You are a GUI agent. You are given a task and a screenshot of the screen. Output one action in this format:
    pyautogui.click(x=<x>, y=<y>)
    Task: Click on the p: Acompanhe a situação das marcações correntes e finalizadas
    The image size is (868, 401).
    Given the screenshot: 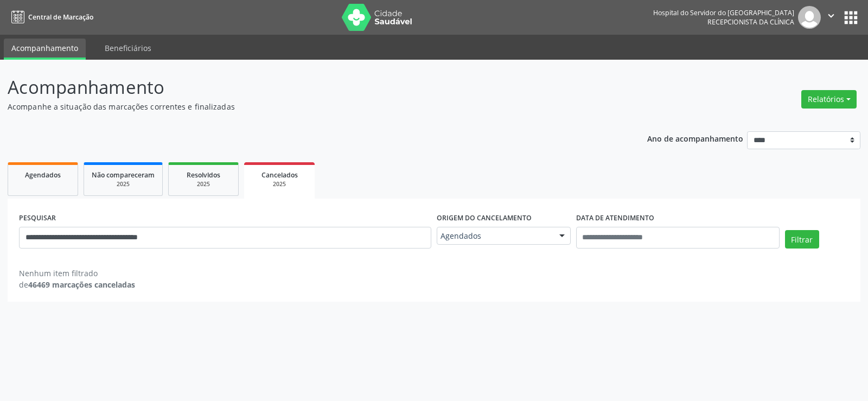 What is the action you would take?
    pyautogui.click(x=306, y=106)
    